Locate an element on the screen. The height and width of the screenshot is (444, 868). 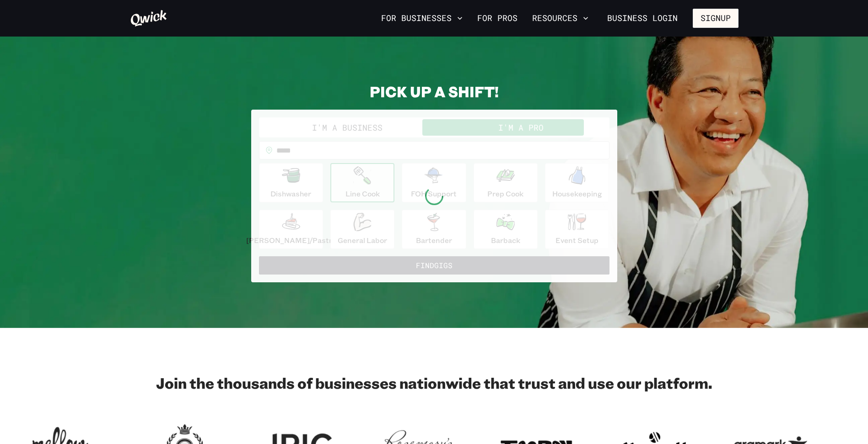
h2: PICK UP A SHIFT! is located at coordinates (434, 91).